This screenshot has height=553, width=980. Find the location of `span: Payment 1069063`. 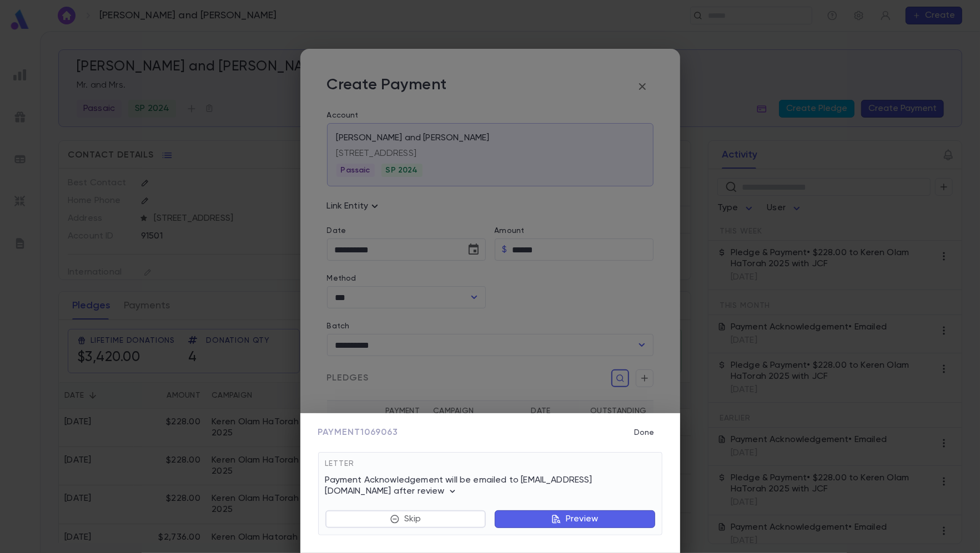

span: Payment 1069063 is located at coordinates (358, 433).